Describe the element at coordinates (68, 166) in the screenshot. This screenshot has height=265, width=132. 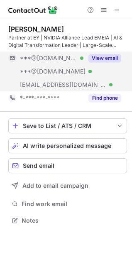
I see `button: Send email` at that location.